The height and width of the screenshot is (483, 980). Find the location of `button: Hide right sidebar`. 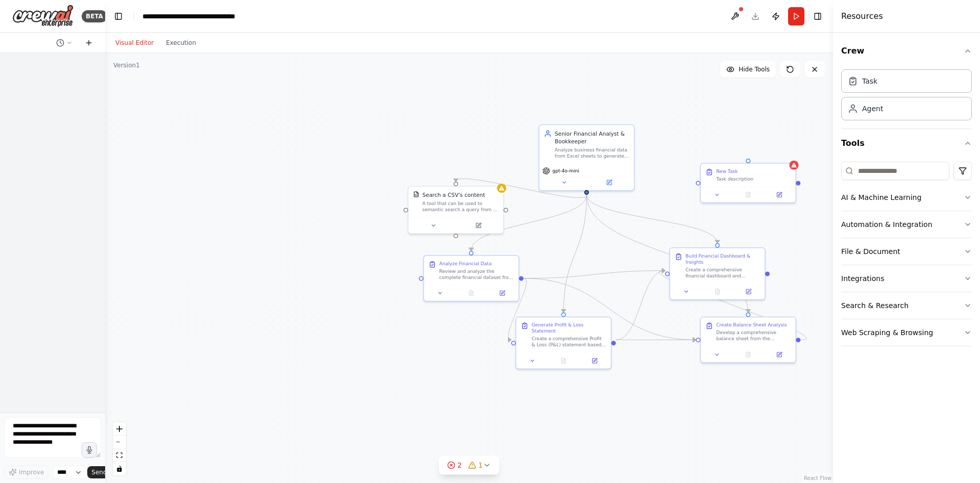

button: Hide right sidebar is located at coordinates (817, 16).